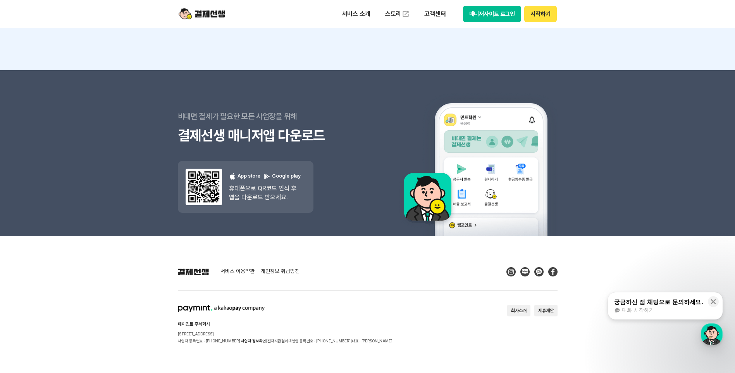 This screenshot has height=373, width=735. Describe the element at coordinates (540, 14) in the screenshot. I see `button: 시작하기` at that location.